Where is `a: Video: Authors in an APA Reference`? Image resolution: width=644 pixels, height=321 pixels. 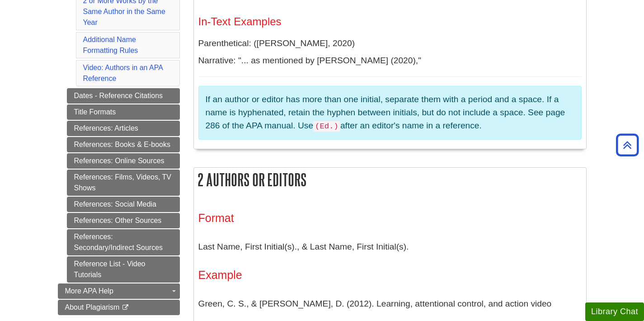
a: Video: Authors in an APA Reference is located at coordinates (123, 73).